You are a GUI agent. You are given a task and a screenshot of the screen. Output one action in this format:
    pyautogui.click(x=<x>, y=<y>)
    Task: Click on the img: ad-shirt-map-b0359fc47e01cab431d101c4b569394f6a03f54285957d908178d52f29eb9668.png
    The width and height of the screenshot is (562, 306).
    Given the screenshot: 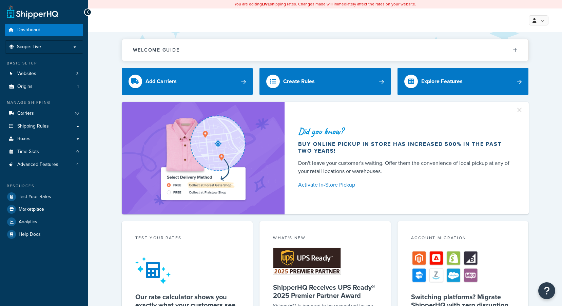 What is the action you would take?
    pyautogui.click(x=203, y=158)
    